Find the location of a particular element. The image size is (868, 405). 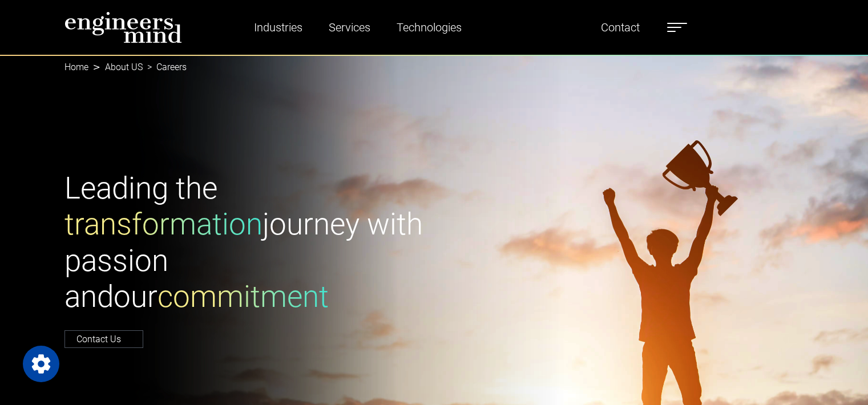

li: Careers is located at coordinates (164, 67).